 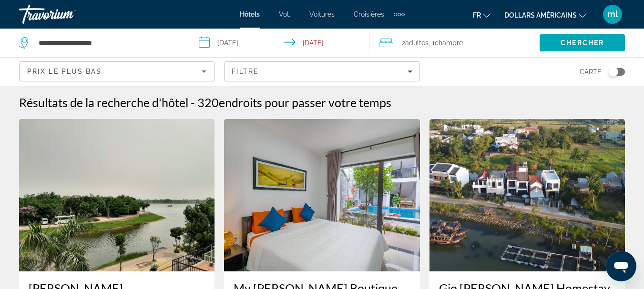 I want to click on h1: Résultats de la recherche d'hôtel, so click(x=104, y=103).